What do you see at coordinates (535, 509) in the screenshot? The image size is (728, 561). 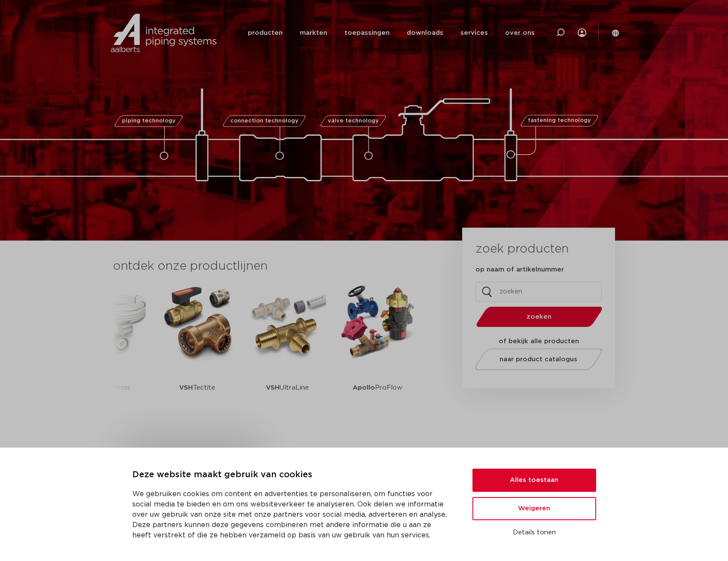 I see `button: Weigeren` at bounding box center [535, 509].